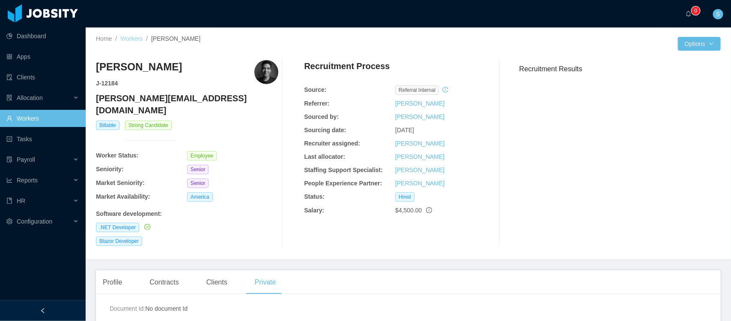 This screenshot has height=321, width=731. Describe the element at coordinates (132, 39) in the screenshot. I see `a: Workers` at that location.